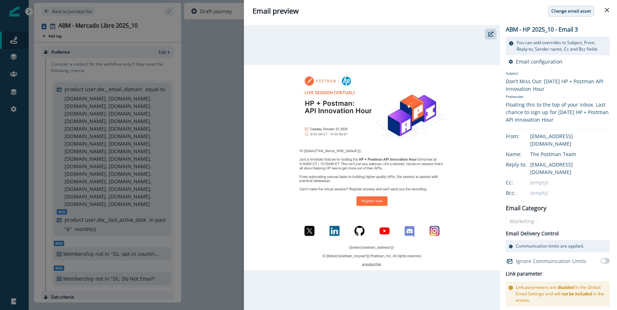  Describe the element at coordinates (540, 61) in the screenshot. I see `p: Email configuration` at that location.